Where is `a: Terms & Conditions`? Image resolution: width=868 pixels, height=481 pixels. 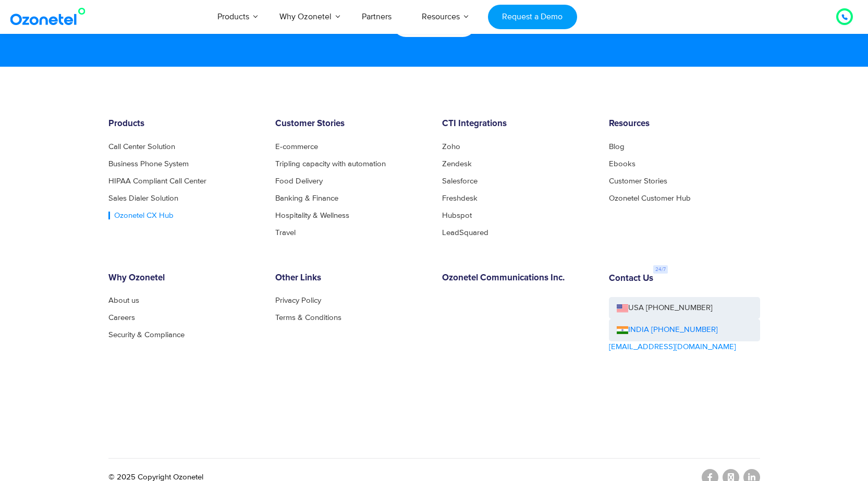
a: Terms & Conditions is located at coordinates (308, 318).